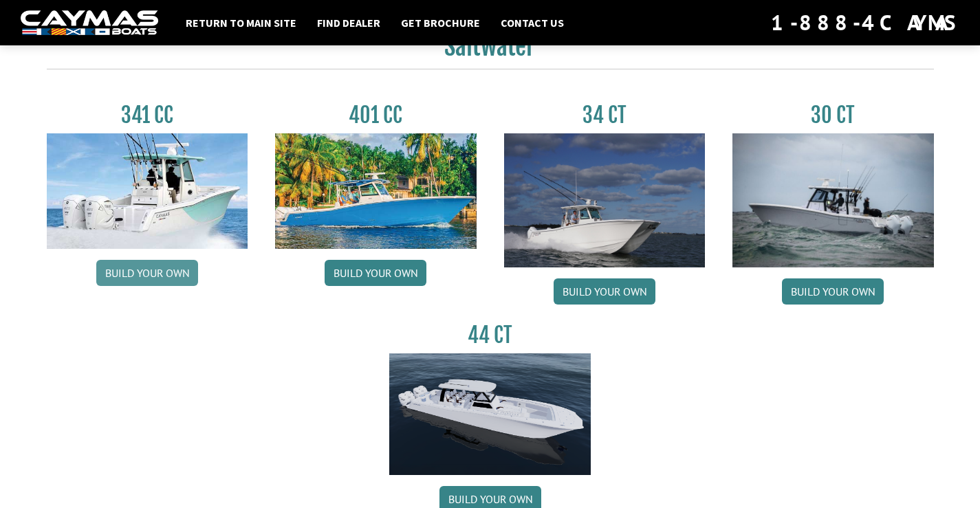 This screenshot has width=980, height=508. I want to click on h3: 341 CC, so click(147, 115).